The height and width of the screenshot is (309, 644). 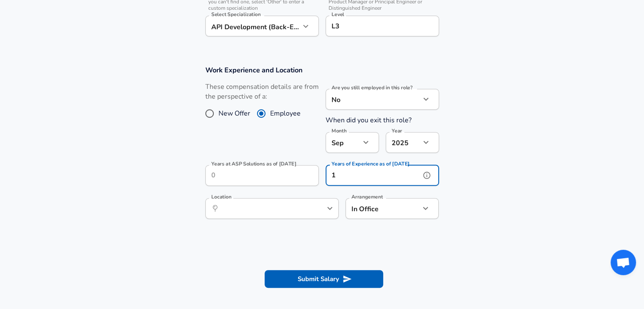 What do you see at coordinates (376, 208) in the screenshot?
I see `div: In Office` at bounding box center [376, 208].